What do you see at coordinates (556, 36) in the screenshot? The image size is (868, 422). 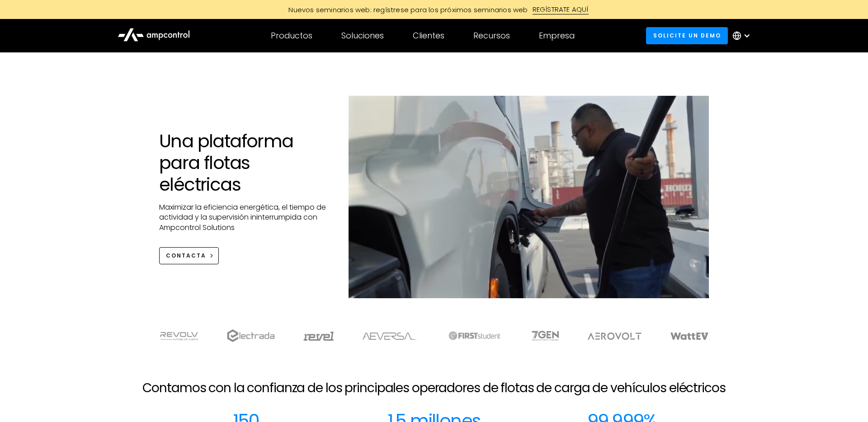 I see `div: Empresa` at bounding box center [556, 36].